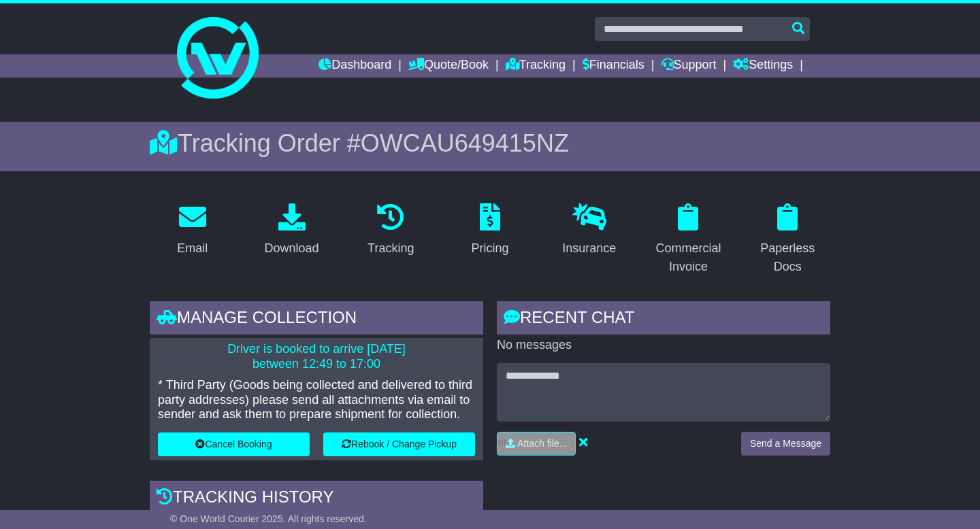 This screenshot has height=529, width=980. Describe the element at coordinates (192, 248) in the screenshot. I see `div: Email` at that location.